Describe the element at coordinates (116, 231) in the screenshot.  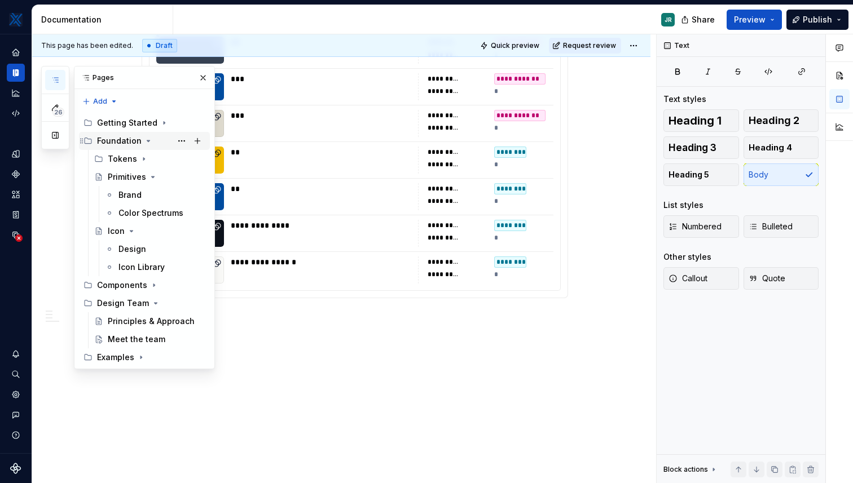
I see `div: Icon` at that location.